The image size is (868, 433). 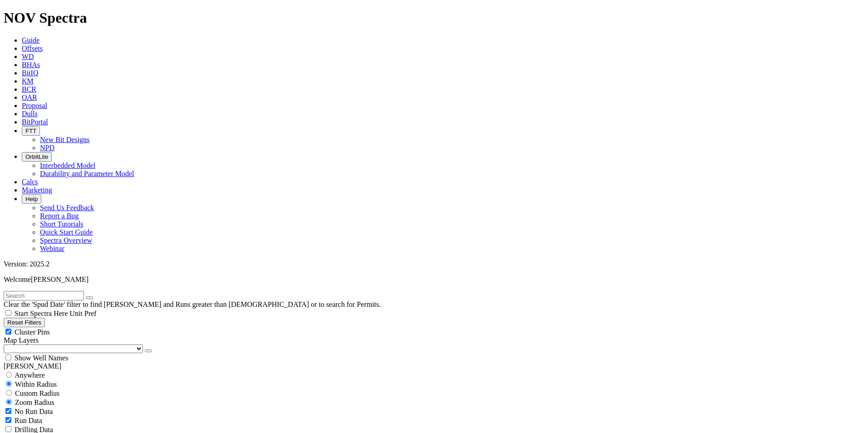 I want to click on span: KM, so click(x=28, y=81).